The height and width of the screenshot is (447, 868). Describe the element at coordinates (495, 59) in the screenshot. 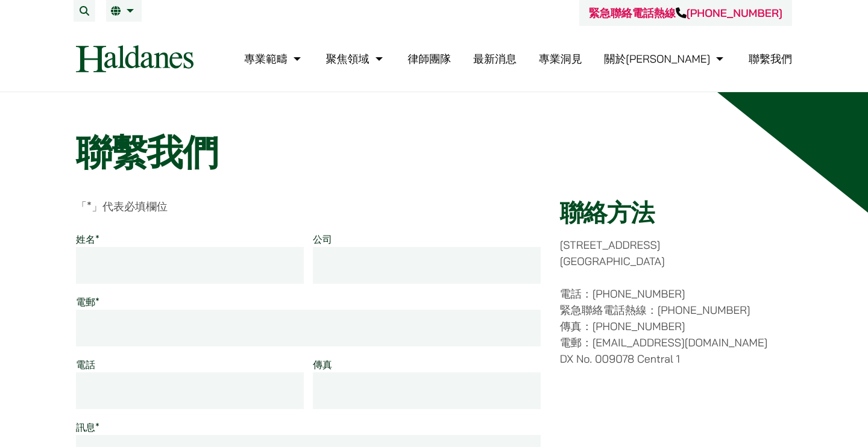

I see `a: 最新消息` at that location.